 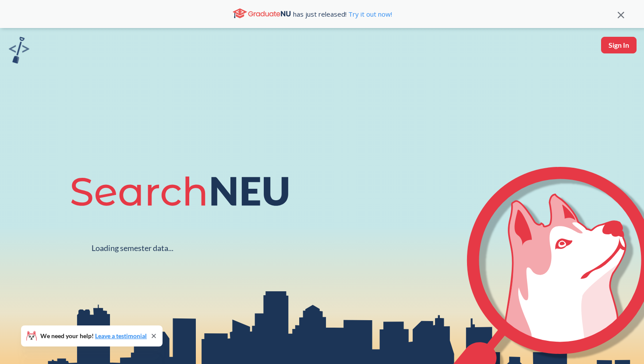 What do you see at coordinates (342, 14) in the screenshot?
I see `span: has just released!` at bounding box center [342, 14].